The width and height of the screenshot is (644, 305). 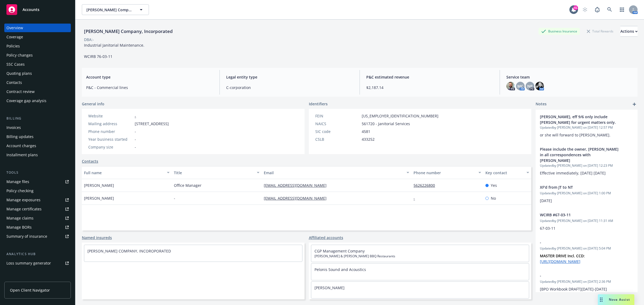 What do you see at coordinates (38, 137) in the screenshot?
I see `a: Billing updates` at bounding box center [38, 137].